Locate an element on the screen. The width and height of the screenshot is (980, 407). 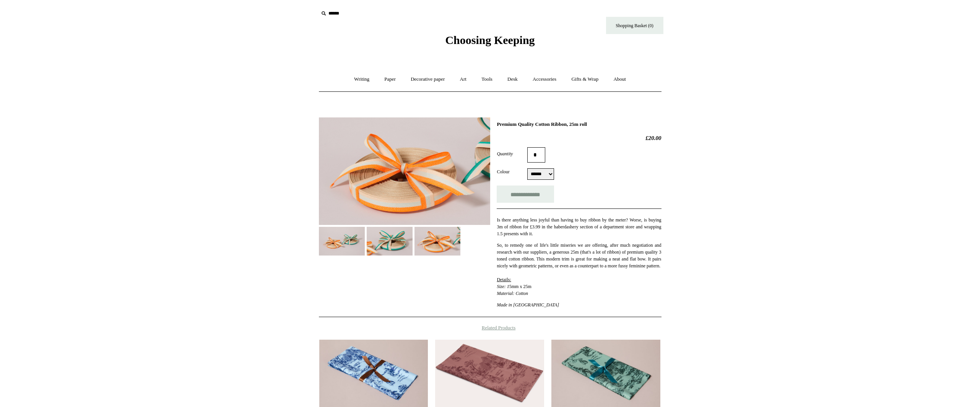
p: Is there anything less joyful than having to buy ribbon by the meter? Worse, is buying 3m of ribb... is located at coordinates (579, 227).